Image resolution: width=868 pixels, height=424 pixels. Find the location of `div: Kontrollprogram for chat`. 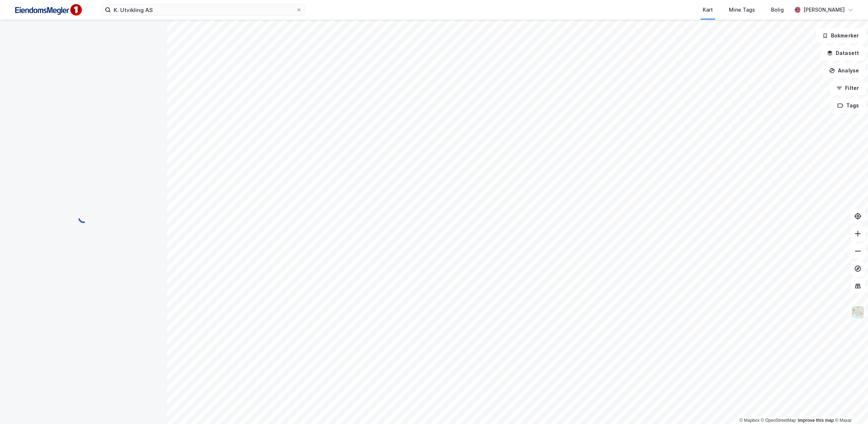

div: Kontrollprogram for chat is located at coordinates (850, 406).